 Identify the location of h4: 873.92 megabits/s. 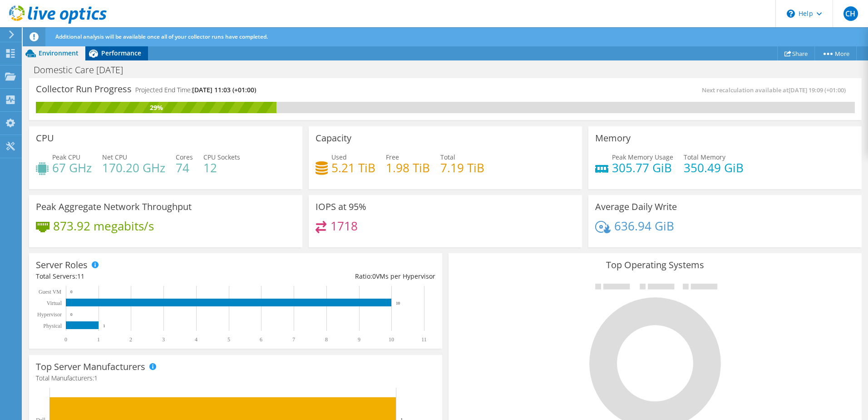
(104, 226).